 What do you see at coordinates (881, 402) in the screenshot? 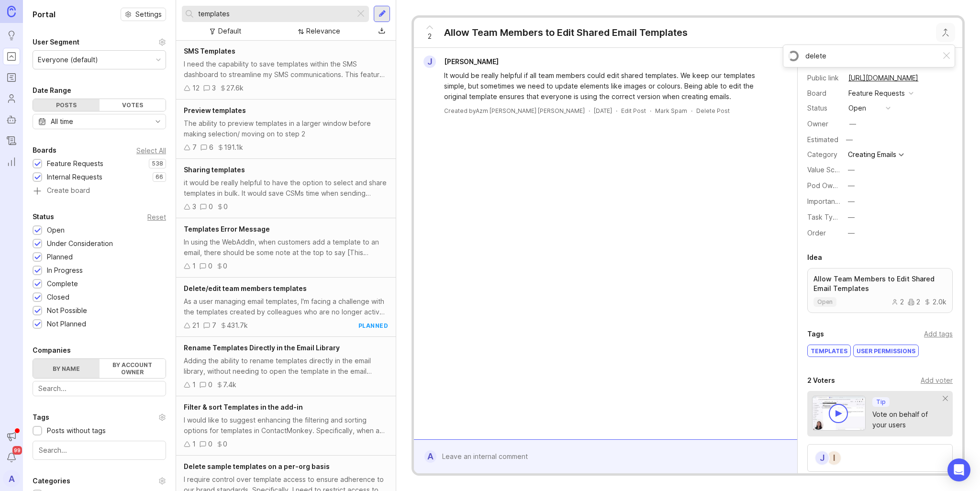
I see `p: Tip` at bounding box center [881, 402].